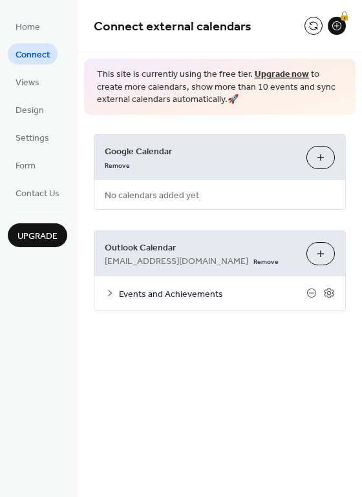 The height and width of the screenshot is (497, 362). Describe the element at coordinates (27, 83) in the screenshot. I see `span: Views` at that location.